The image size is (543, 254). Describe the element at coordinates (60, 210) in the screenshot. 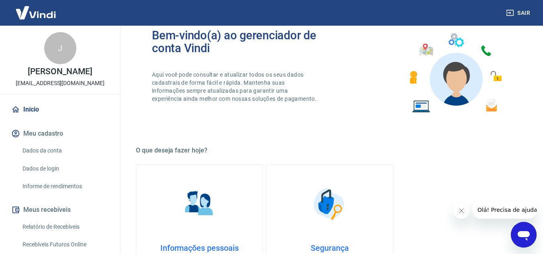

I see `button: Meus recebíveis` at that location.